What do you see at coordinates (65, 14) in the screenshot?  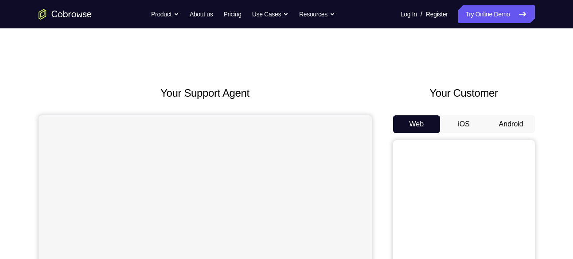 I see `a: Go to the home page` at bounding box center [65, 14].